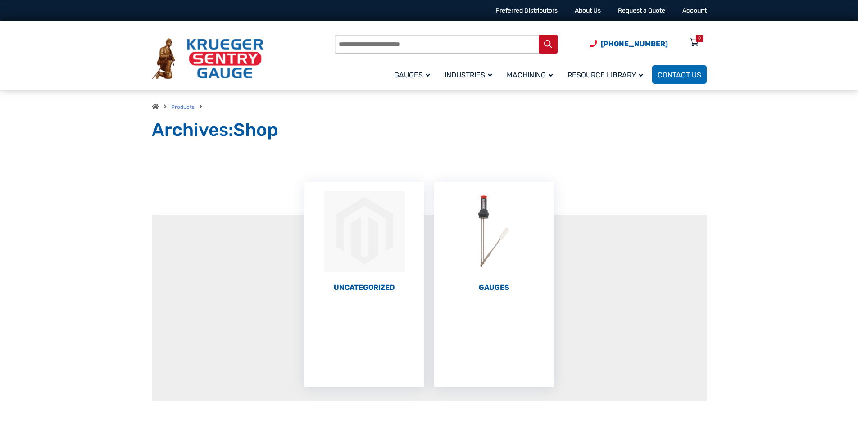 Image resolution: width=858 pixels, height=429 pixels. Describe the element at coordinates (183, 107) in the screenshot. I see `a: Products` at that location.